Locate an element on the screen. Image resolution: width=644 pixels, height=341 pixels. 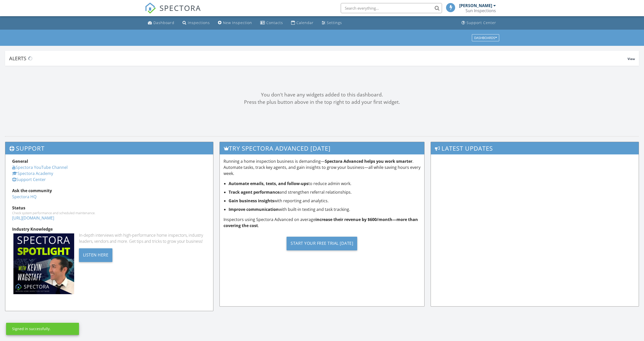
strong: General is located at coordinates (20, 161).